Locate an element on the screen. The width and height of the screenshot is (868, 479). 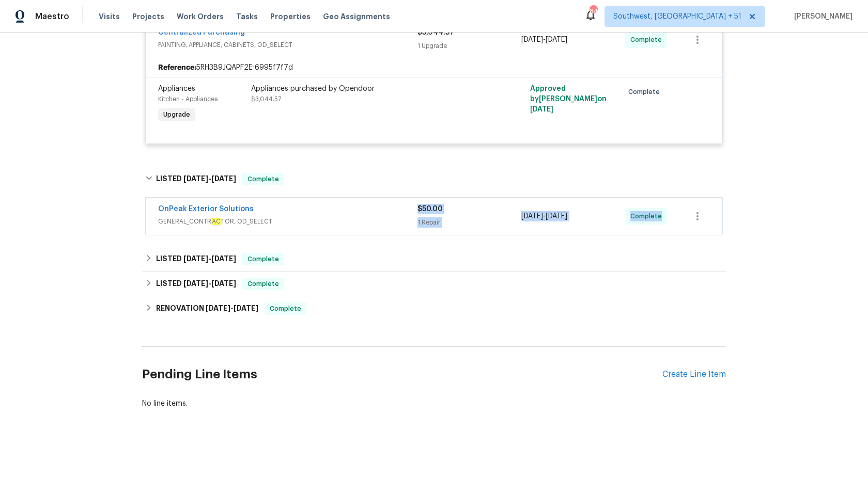
a: Centralized Purchasing is located at coordinates (201, 32).